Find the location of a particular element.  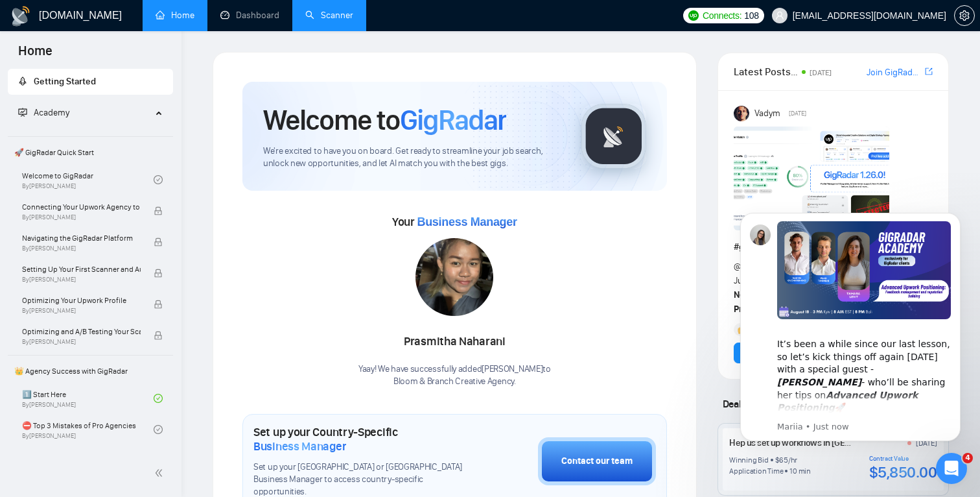

img: gigradar-logo.png is located at coordinates (614, 136).